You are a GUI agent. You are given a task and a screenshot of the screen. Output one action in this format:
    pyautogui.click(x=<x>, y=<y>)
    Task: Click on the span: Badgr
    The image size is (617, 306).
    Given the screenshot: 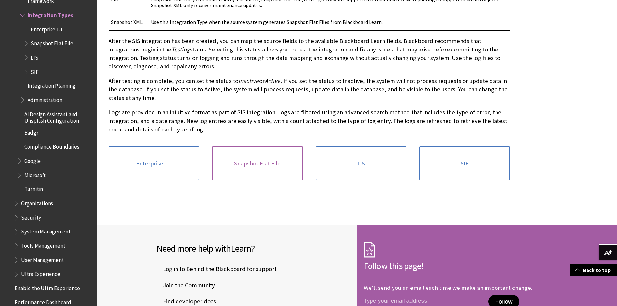 What is the action you would take?
    pyautogui.click(x=31, y=132)
    